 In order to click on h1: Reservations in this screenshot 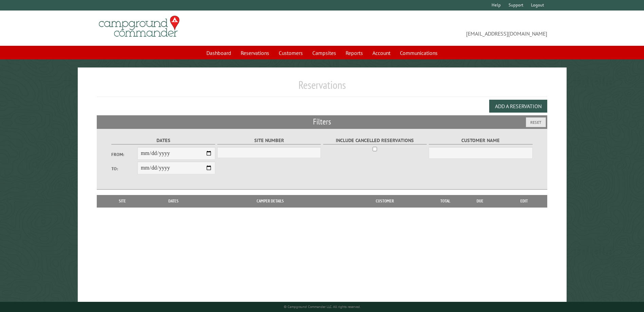, I will do `click(322, 87)`.